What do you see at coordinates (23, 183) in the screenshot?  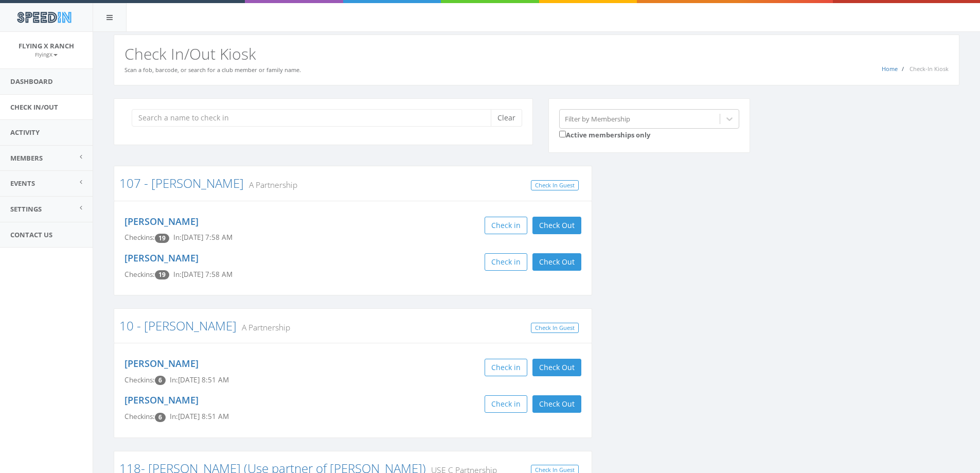 I see `span: Events` at bounding box center [23, 183].